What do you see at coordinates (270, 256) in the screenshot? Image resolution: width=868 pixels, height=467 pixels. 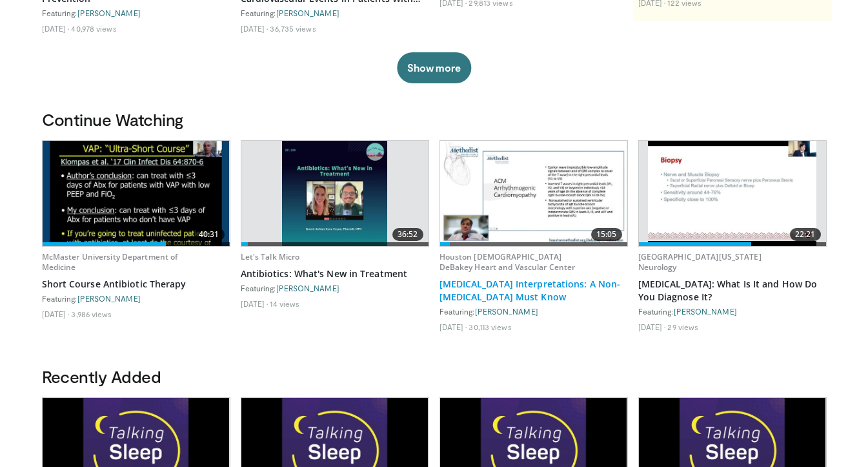 I see `a: Let's Talk Micro` at bounding box center [270, 256].